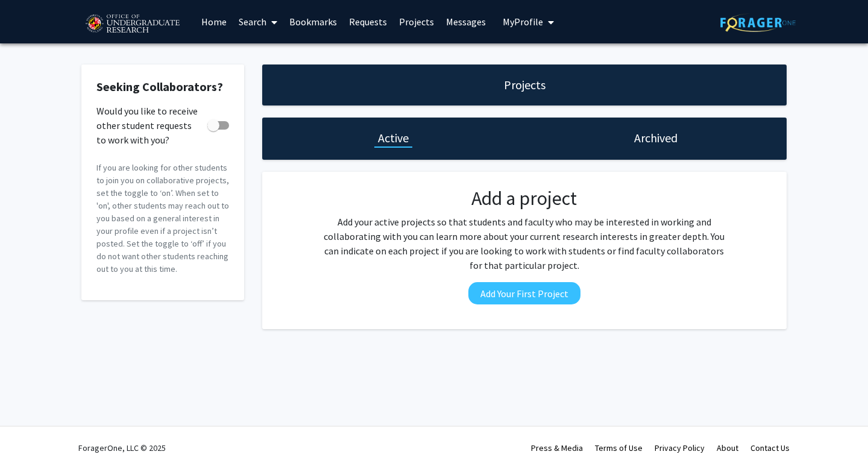 This screenshot has height=469, width=868. Describe the element at coordinates (618, 448) in the screenshot. I see `a: Terms of Use` at that location.